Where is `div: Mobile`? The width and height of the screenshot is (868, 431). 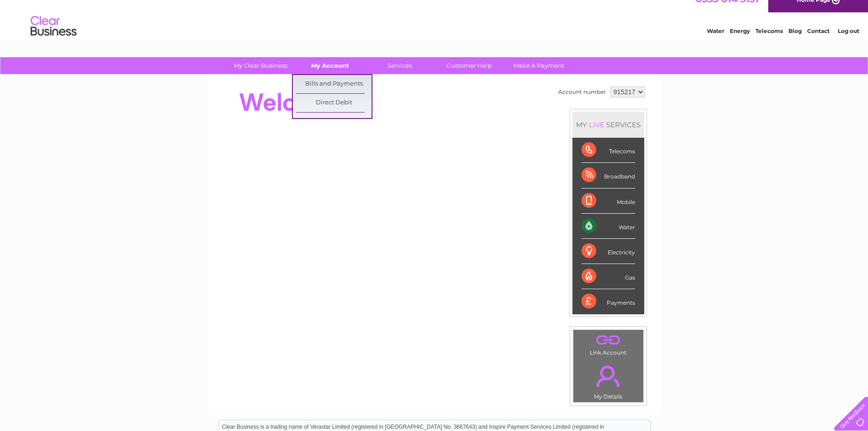 div: Mobile is located at coordinates (608, 201).